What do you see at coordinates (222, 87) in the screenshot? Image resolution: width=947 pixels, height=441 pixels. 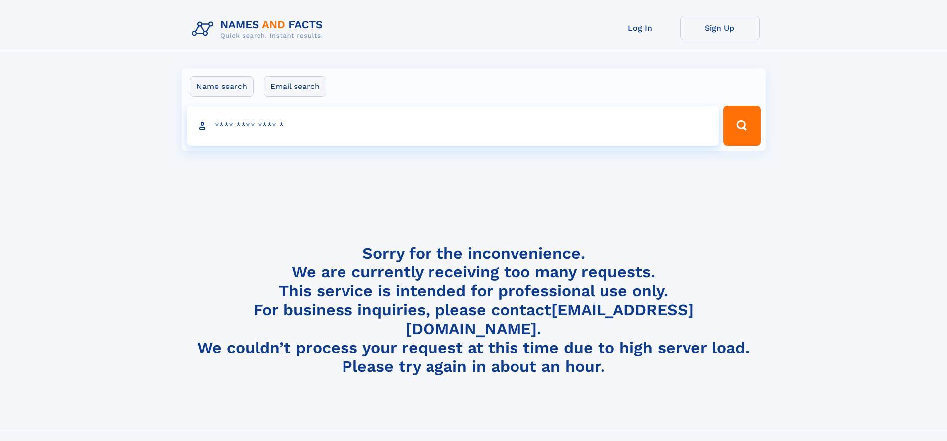 I see `label: Name search` at bounding box center [222, 87].